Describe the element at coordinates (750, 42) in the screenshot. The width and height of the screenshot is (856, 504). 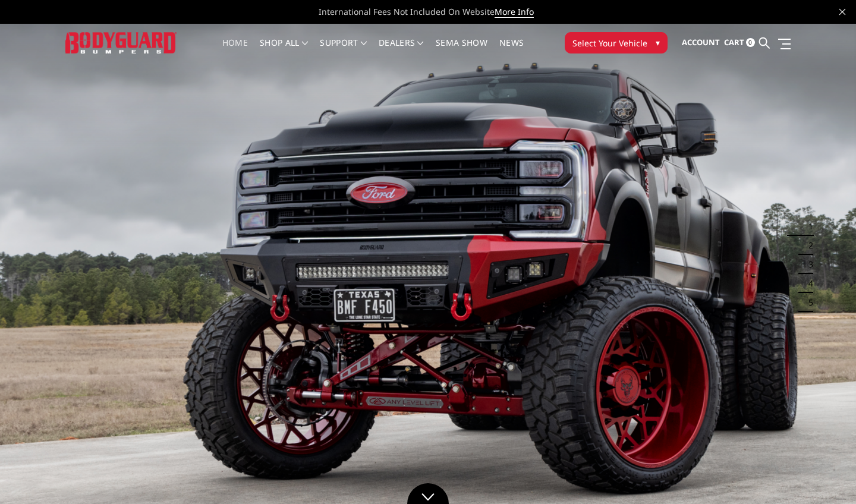
I see `span: 0` at that location.